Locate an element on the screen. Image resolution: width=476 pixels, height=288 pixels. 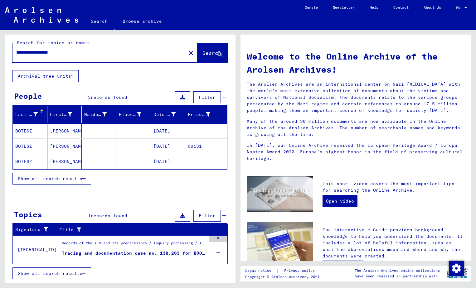
img: Arolsen_neg.svg is located at coordinates (41, 15).